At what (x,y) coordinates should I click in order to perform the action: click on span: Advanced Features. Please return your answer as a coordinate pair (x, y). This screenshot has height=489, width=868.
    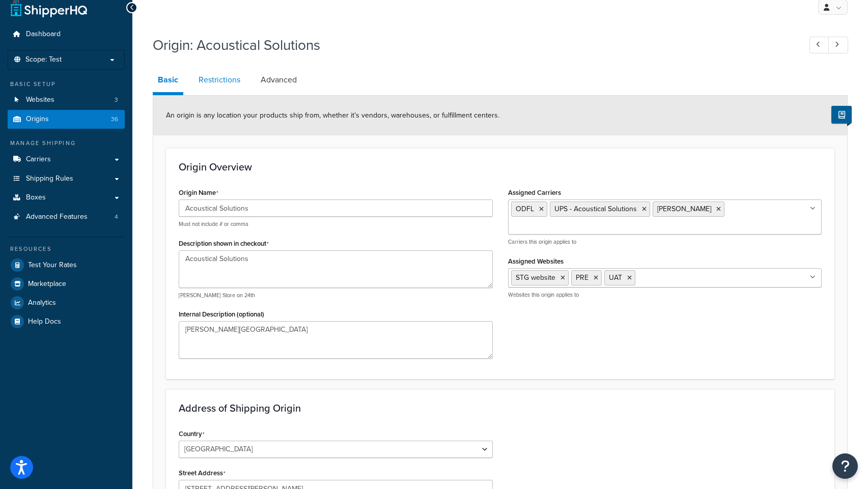
    Looking at the image, I should click on (57, 217).